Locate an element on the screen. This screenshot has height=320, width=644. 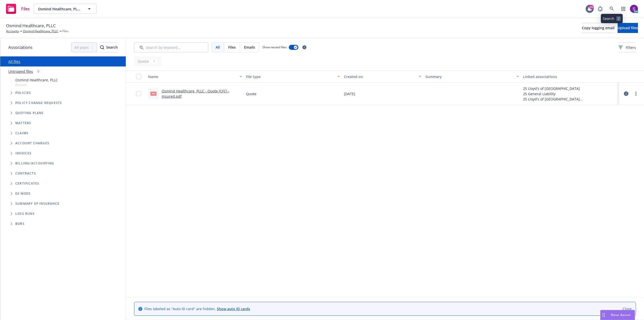
div: Linked associations is located at coordinates (570, 77).